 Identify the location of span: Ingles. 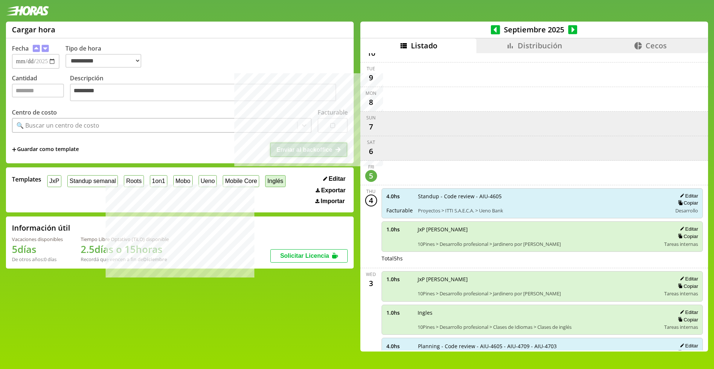
(539, 312).